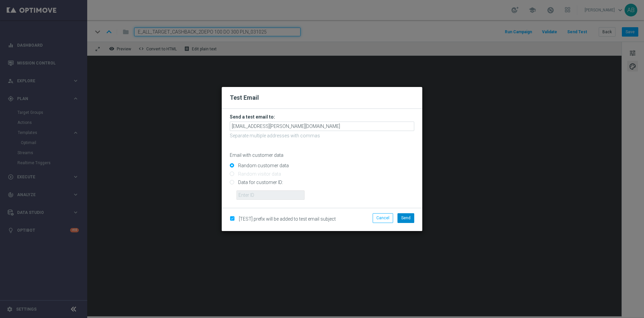  I want to click on h2: Test Email, so click(322, 98).